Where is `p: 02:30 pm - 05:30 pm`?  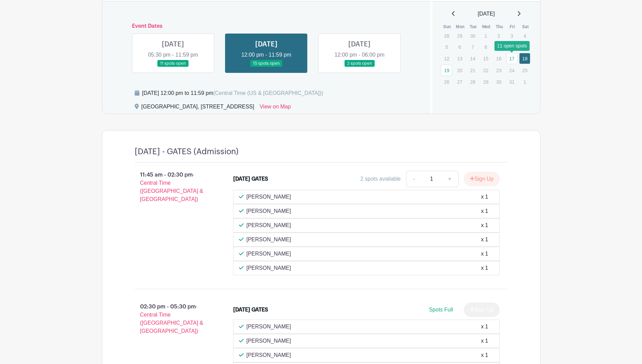
p: 02:30 pm - 05:30 pm is located at coordinates (173, 319).